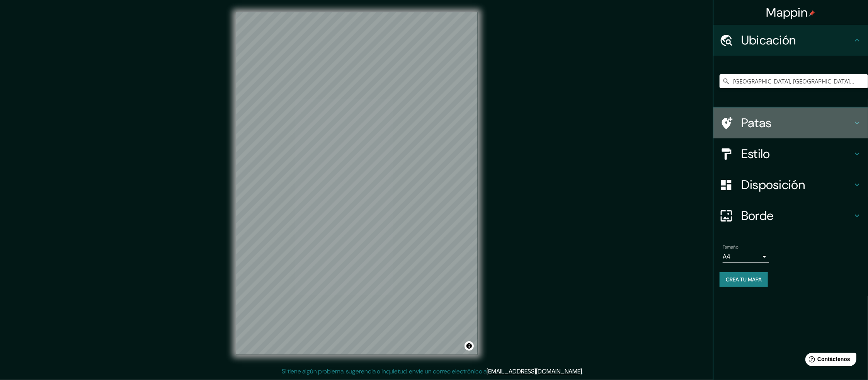  What do you see at coordinates (787, 13) in the screenshot?
I see `font: Mappin` at bounding box center [787, 13].